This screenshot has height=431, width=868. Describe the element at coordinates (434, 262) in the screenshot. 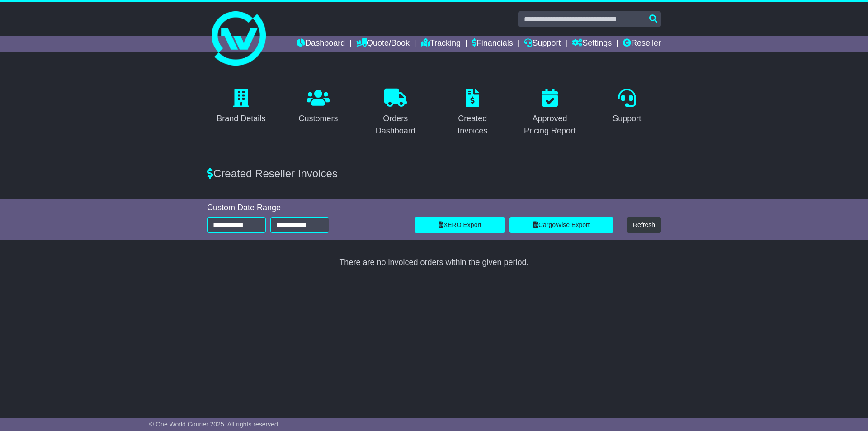

I see `div: There are no invoiced orders within the given period.` at that location.